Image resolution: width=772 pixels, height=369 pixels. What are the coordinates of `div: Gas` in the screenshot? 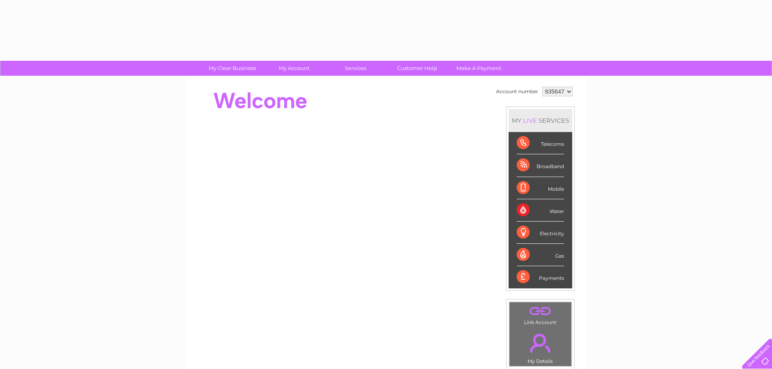 It's located at (540, 255).